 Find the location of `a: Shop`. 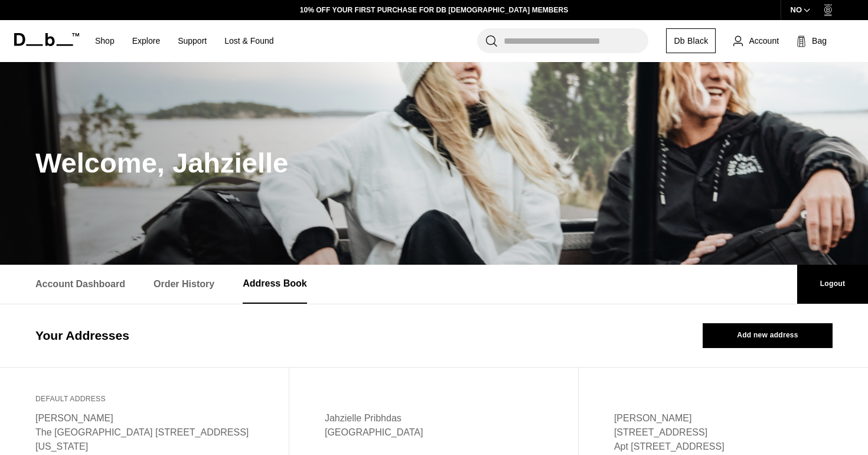

a: Shop is located at coordinates (104, 41).